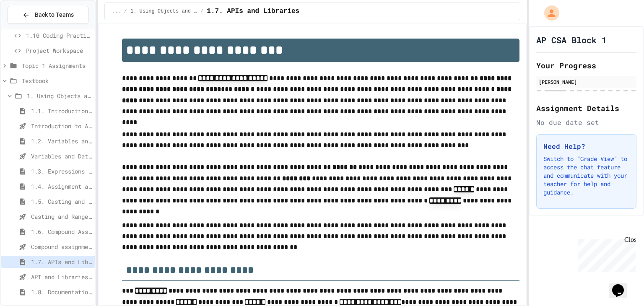 This screenshot has height=306, width=644. I want to click on span: 1.6. Compound Assignment Operators, so click(61, 232).